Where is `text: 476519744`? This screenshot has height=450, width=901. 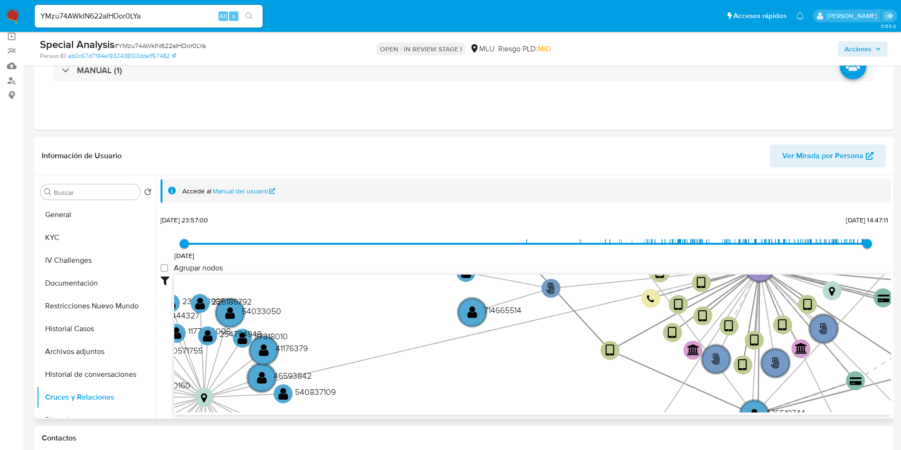
text: 476519744 is located at coordinates (785, 412).